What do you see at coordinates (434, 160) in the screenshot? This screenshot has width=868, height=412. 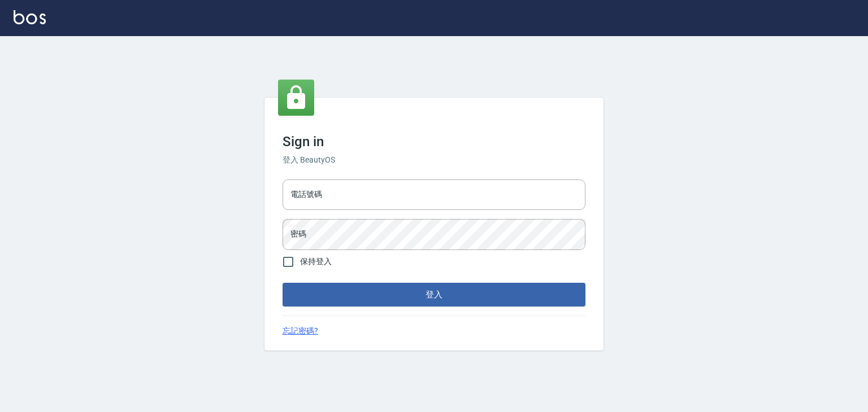 I see `h6: 登入 BeautyOS` at bounding box center [434, 160].